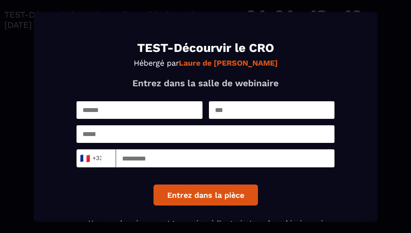 The image size is (411, 233). I want to click on p: Hébergé par, so click(205, 62).